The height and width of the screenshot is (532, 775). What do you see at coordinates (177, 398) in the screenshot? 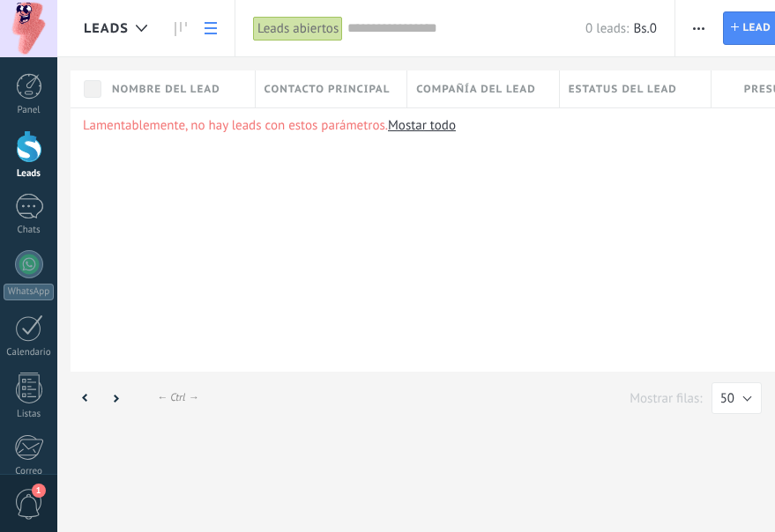
I see `div: ← Ctrl →` at bounding box center [177, 398].